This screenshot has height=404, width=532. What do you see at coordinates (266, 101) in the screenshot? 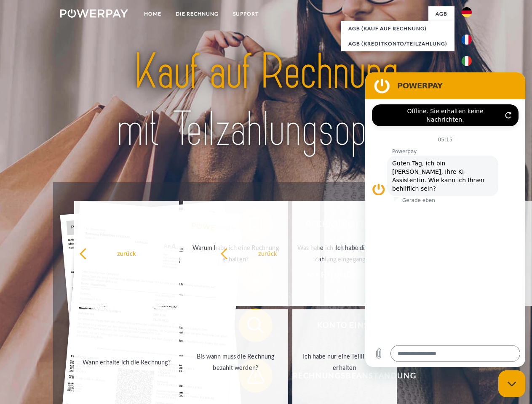
I see `img: title-powerpay_de.svg` at bounding box center [266, 101].